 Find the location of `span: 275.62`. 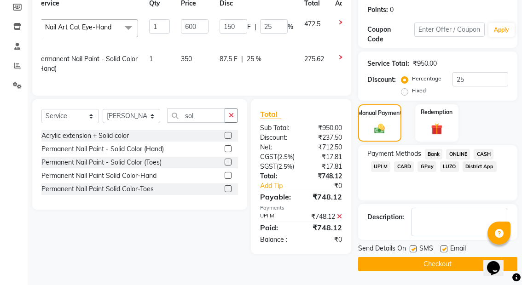

span: 275.62 is located at coordinates (314, 59).